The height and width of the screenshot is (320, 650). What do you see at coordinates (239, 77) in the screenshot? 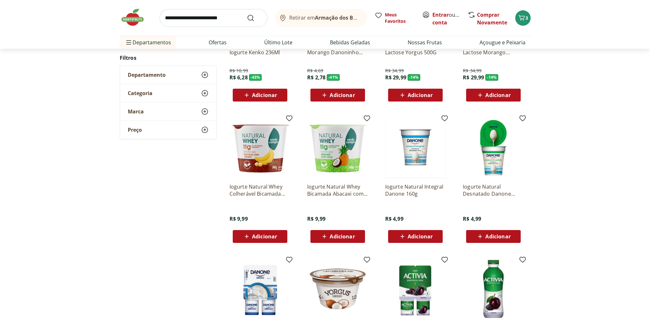
I see `span: R$ 6,28` at bounding box center [239, 77].